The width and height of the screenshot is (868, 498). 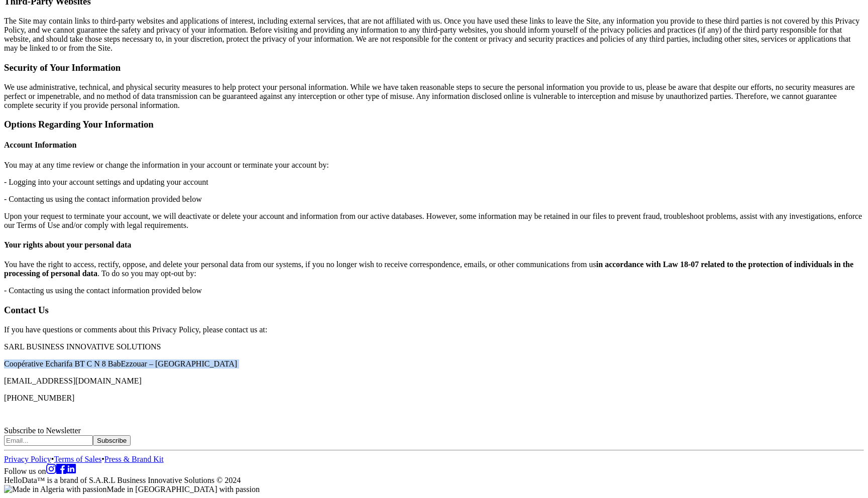 What do you see at coordinates (26, 310) in the screenshot?
I see `b: Contact Us` at bounding box center [26, 310].